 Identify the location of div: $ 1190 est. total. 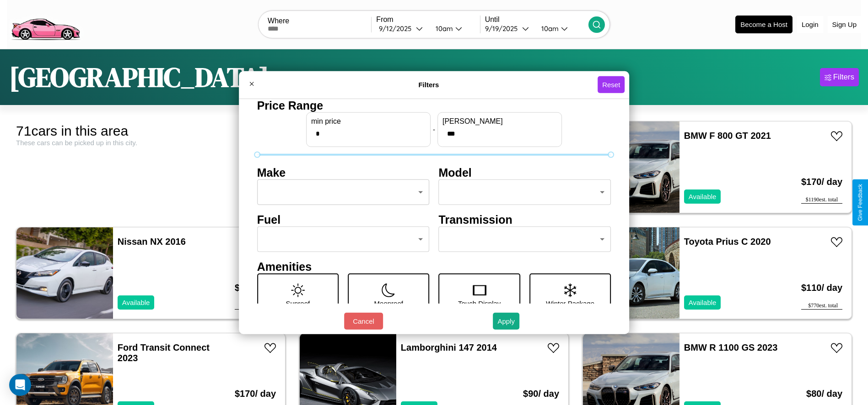
(821, 200).